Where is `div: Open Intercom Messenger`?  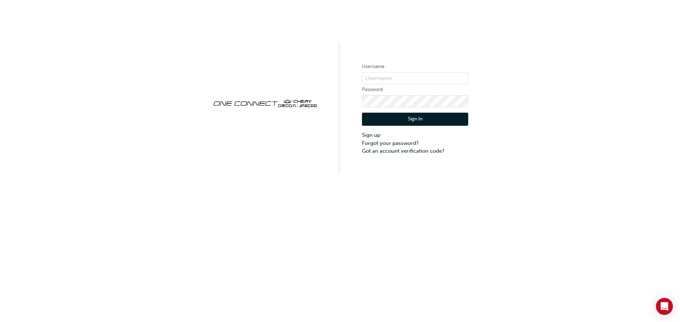
div: Open Intercom Messenger is located at coordinates (665, 306).